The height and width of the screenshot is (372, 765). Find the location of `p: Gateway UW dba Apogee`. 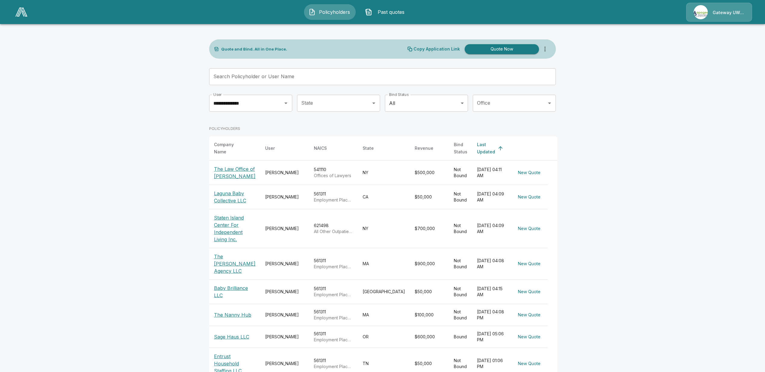

p: Gateway UW dba Apogee is located at coordinates (729, 13).